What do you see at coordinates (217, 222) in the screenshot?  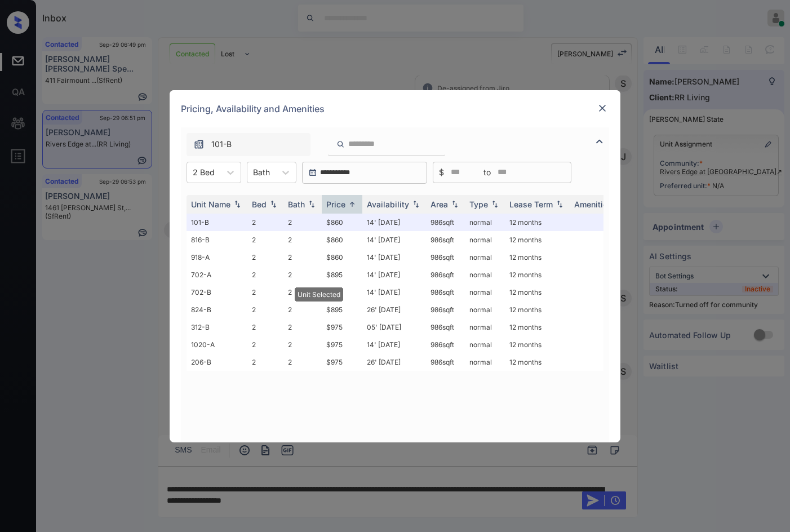 I see `td: 101-B` at bounding box center [217, 222].